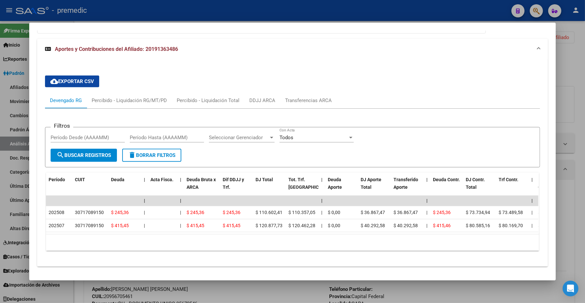 The height and width of the screenshot is (303, 585). I want to click on mat-icon: cloud_download, so click(54, 81).